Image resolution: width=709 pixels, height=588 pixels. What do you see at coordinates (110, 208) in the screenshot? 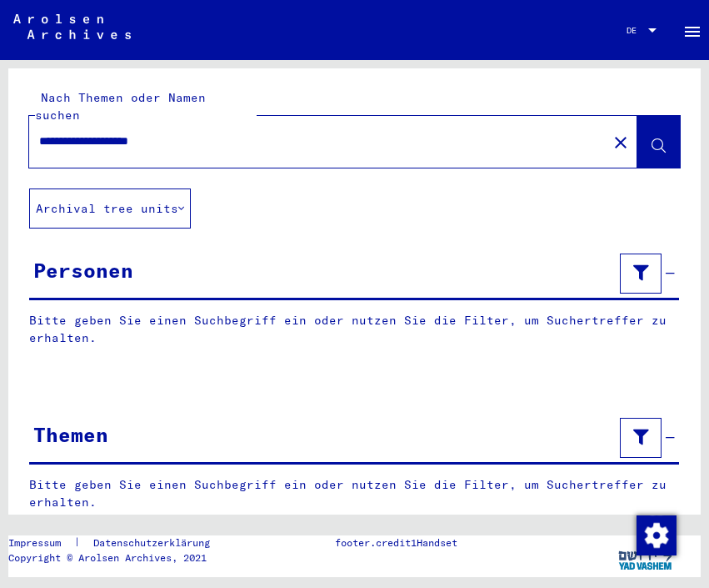
I see `button: Archival tree units` at bounding box center [110, 208].